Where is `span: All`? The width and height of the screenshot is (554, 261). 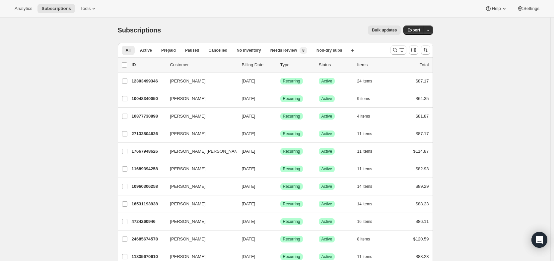 span: All is located at coordinates (128, 50).